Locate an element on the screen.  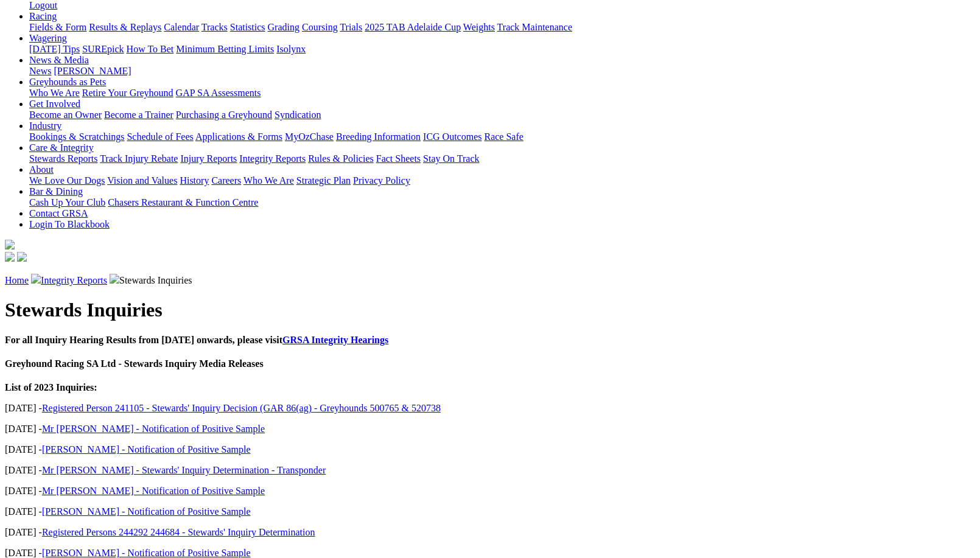
a: GAP SA Assessments is located at coordinates (219, 92).